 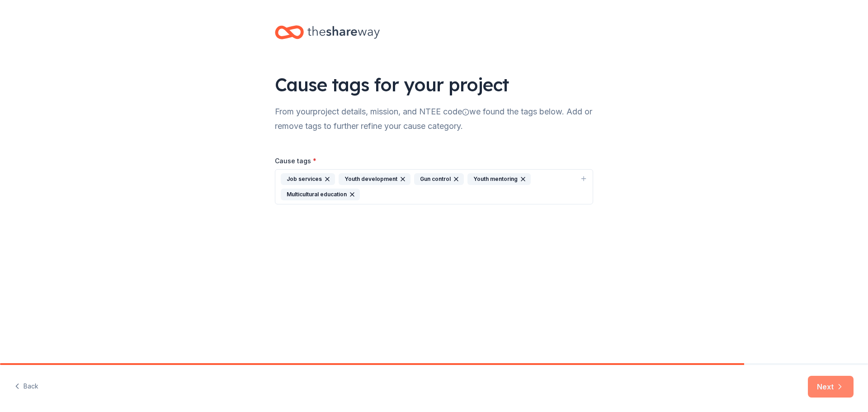 I want to click on div: Gun control, so click(x=439, y=179).